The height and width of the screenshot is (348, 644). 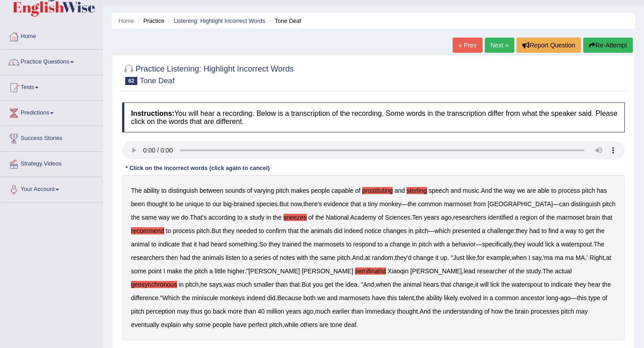 What do you see at coordinates (154, 284) in the screenshot?
I see `b: geosynchronous` at bounding box center [154, 284].